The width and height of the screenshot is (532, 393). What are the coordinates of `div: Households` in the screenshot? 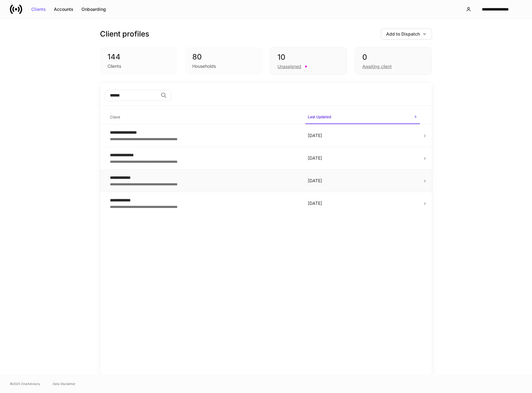 It's located at (204, 67).